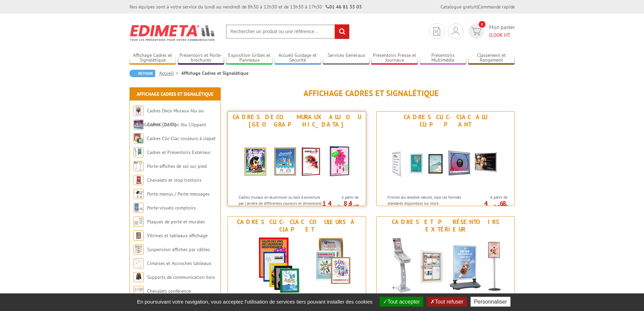  Describe the element at coordinates (172, 33) in the screenshot. I see `img: Edimeta` at that location.